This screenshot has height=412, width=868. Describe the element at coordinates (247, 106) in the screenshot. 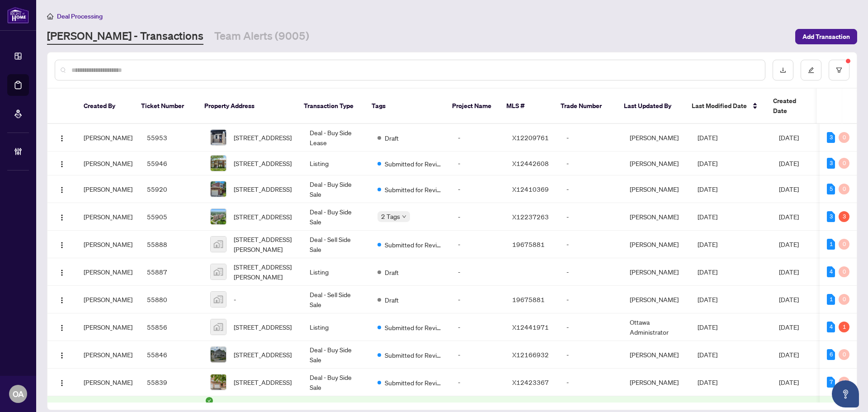

I see `th: Property Address` at that location.